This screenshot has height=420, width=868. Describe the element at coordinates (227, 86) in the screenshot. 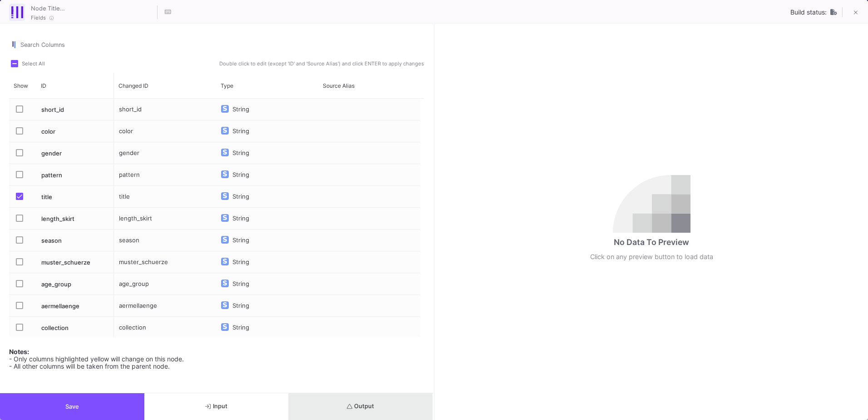

I see `span: Type` at that location.